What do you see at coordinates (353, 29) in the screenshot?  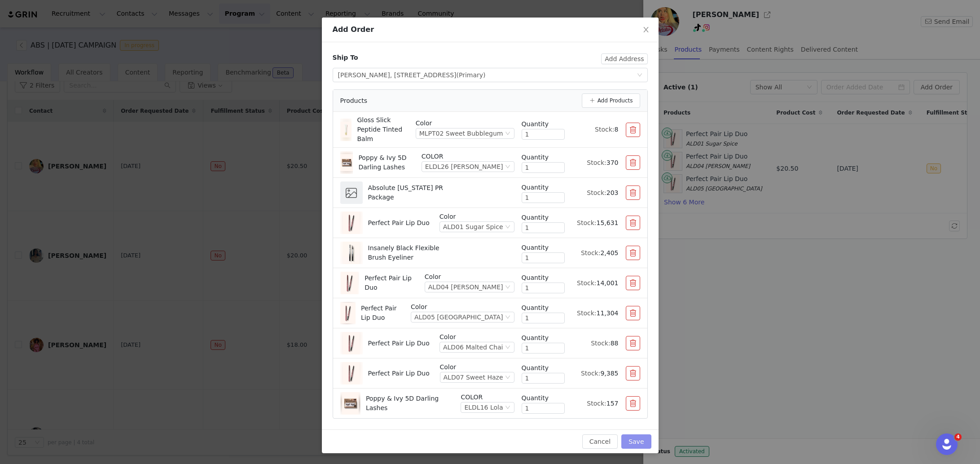 I see `span: Add Order` at bounding box center [353, 29].